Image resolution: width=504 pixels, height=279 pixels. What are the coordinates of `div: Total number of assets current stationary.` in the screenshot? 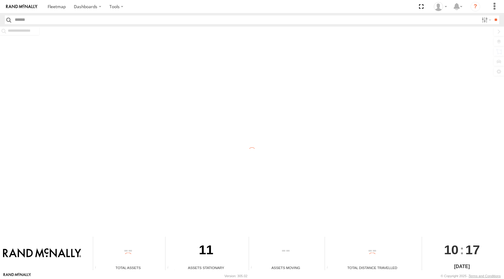 It's located at (170, 267).